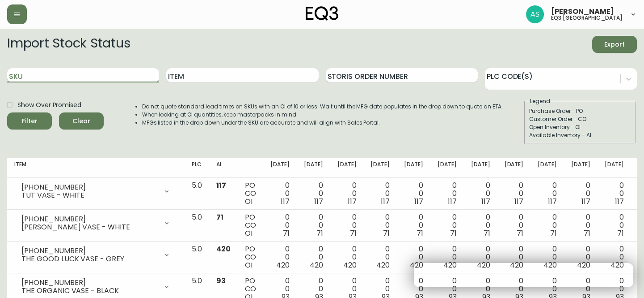 This screenshot has height=298, width=644. What do you see at coordinates (581, 135) in the screenshot?
I see `div: Available Inventory - AI` at bounding box center [581, 135].